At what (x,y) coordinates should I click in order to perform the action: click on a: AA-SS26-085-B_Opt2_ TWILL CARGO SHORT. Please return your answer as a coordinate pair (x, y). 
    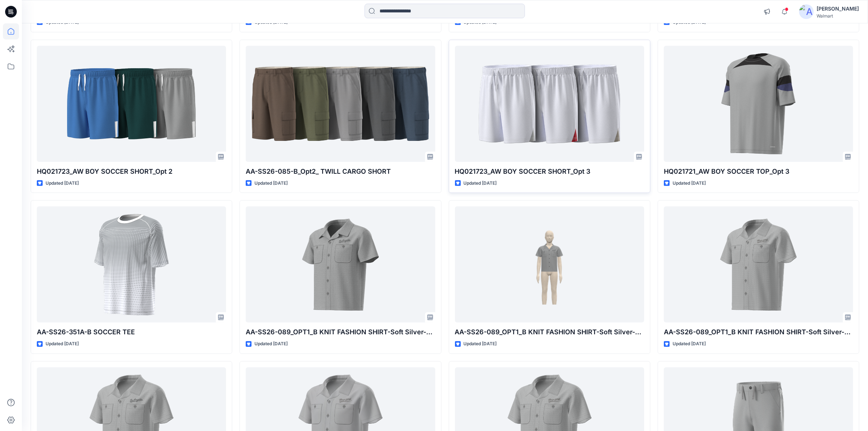
    Looking at the image, I should click on (340, 104).